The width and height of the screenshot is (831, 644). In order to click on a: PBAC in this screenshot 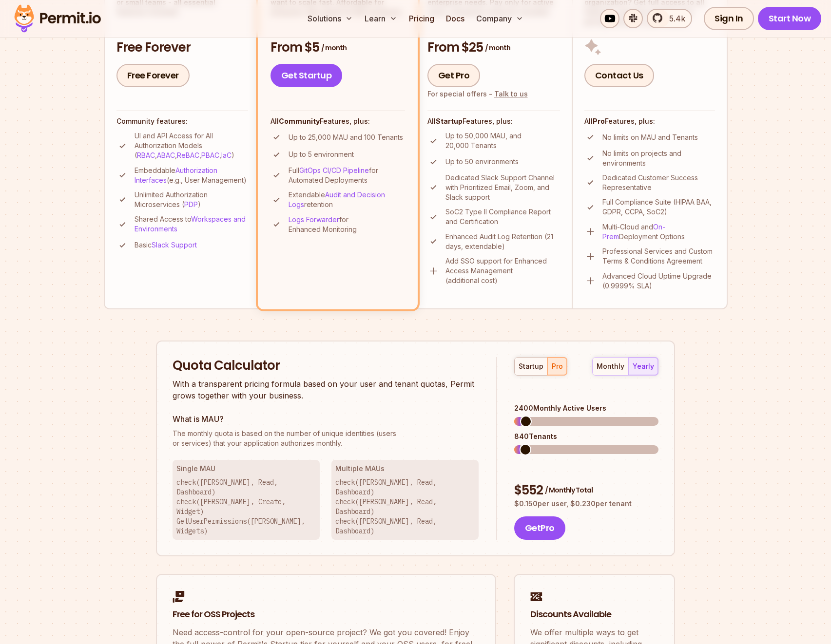, I will do `click(210, 154)`.